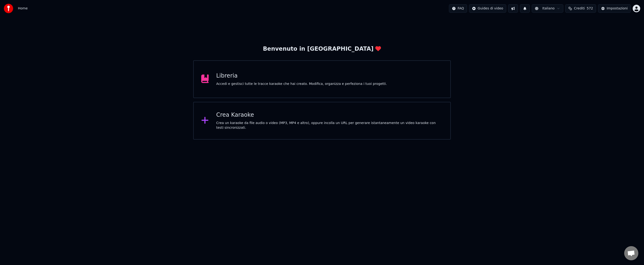 The image size is (644, 265). Describe the element at coordinates (330, 115) in the screenshot. I see `div: Crea Karaoke` at that location.